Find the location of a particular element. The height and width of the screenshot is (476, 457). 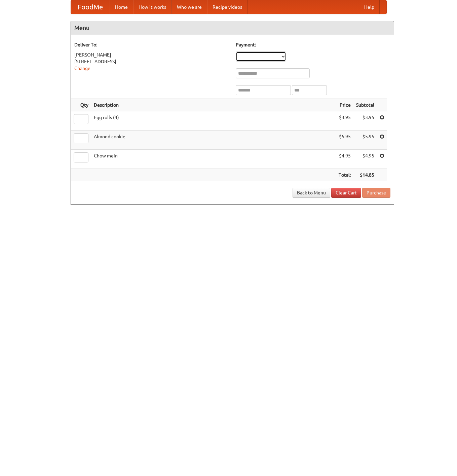

th: Description is located at coordinates (214, 105).